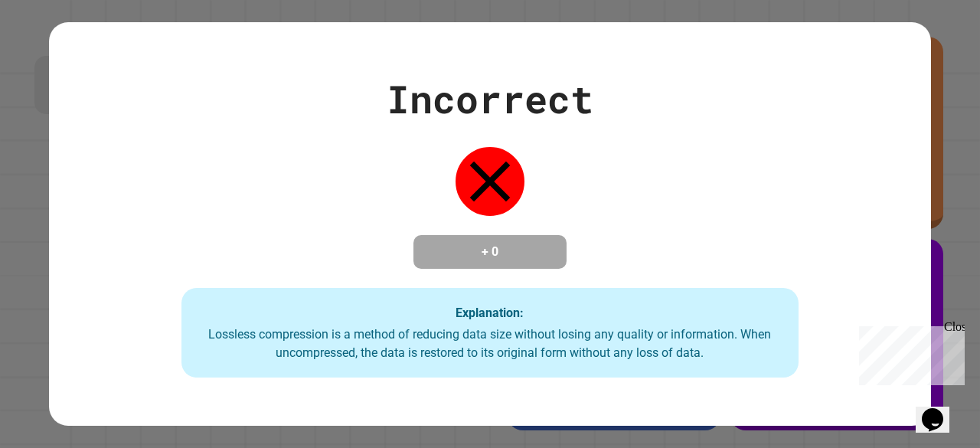 The width and height of the screenshot is (980, 448). I want to click on strong: Explanation:, so click(489, 312).